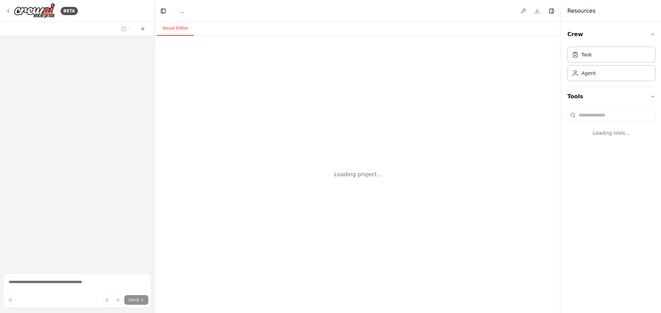 Image resolution: width=661 pixels, height=313 pixels. Describe the element at coordinates (358, 175) in the screenshot. I see `div: Loading project...` at that location.